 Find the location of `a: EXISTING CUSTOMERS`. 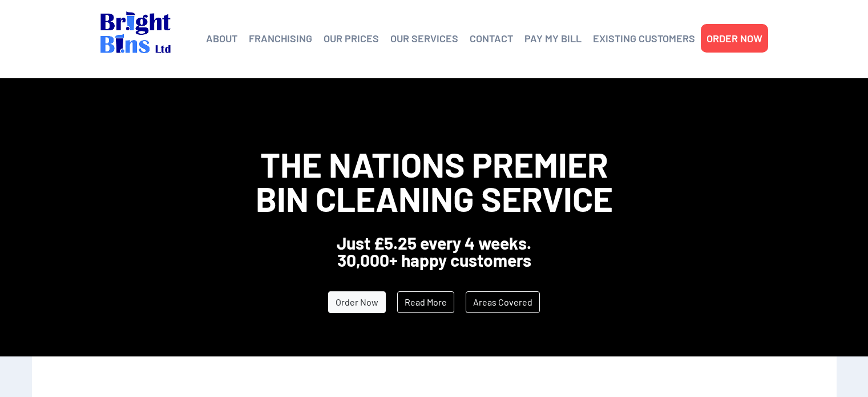

a: EXISTING CUSTOMERS is located at coordinates (644, 38).